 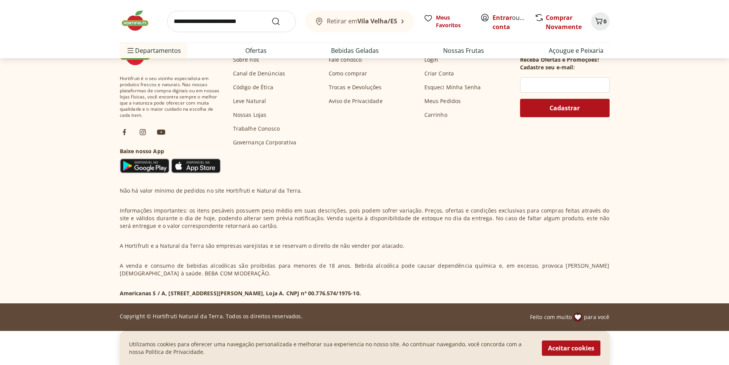 I want to click on a: Fale conosco, so click(x=345, y=60).